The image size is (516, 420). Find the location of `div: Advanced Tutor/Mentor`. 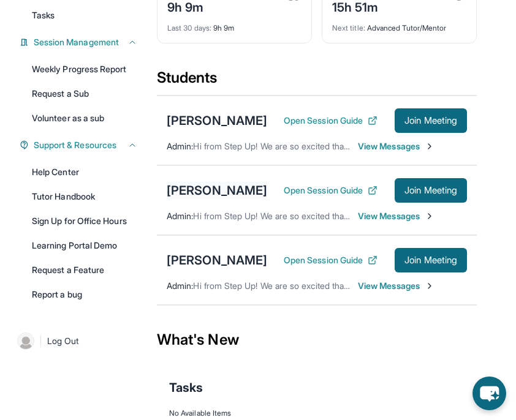

div: Advanced Tutor/Mentor is located at coordinates (399, 25).